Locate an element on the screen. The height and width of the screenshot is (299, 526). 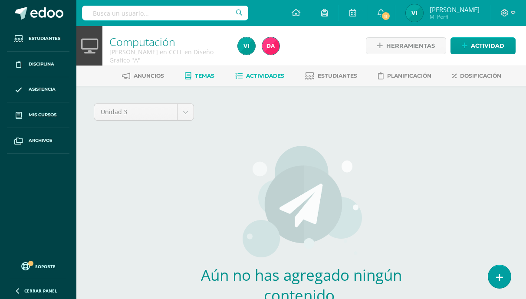
img: 0d1c13a784e50cea1b92786e6af8f399.png is located at coordinates (271, 46).